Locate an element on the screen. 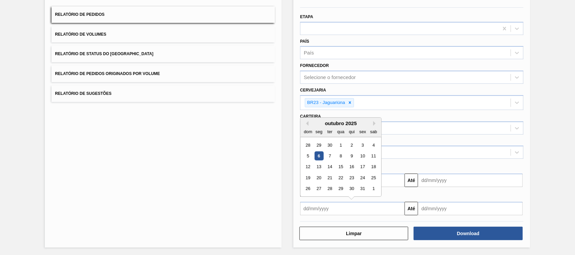 The width and height of the screenshot is (575, 255). button: Relatório de Volumes is located at coordinates (163, 34).